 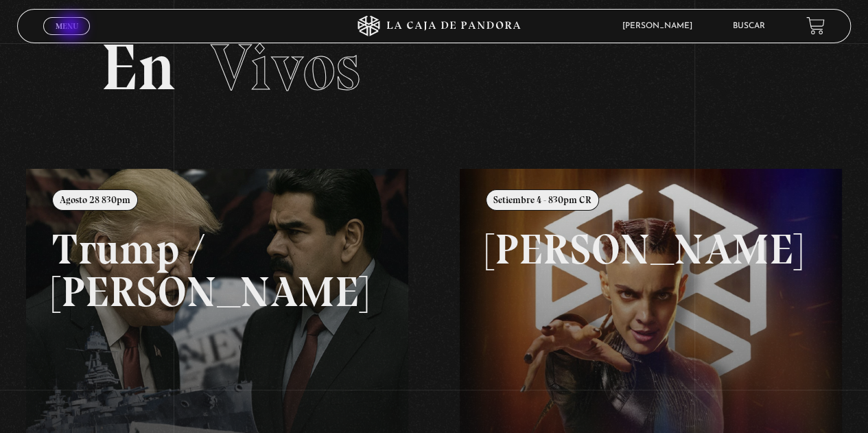 I want to click on span: Menu, so click(x=66, y=26).